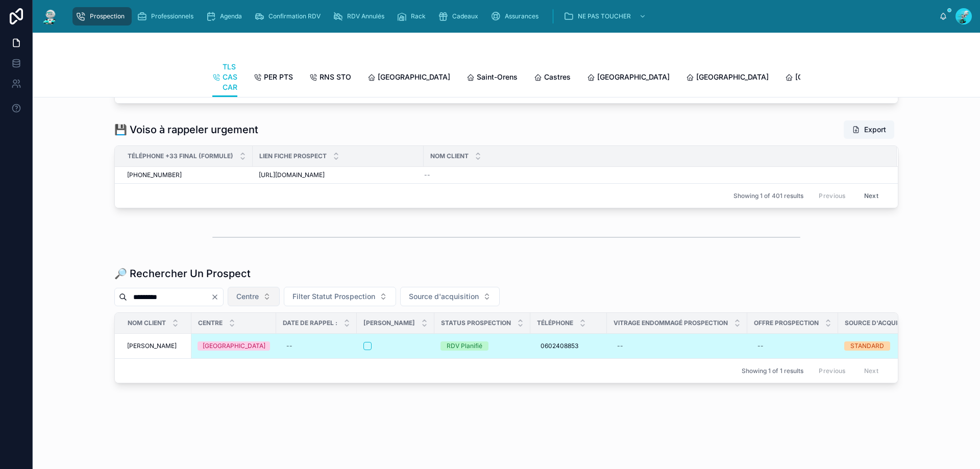 The image size is (980, 469). What do you see at coordinates (465, 16) in the screenshot?
I see `span: Cadeaux` at bounding box center [465, 16].